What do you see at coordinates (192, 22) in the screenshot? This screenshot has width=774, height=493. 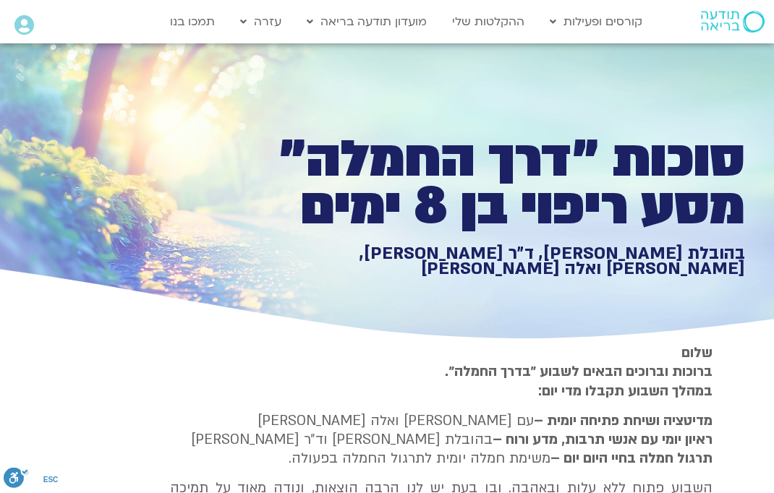 I see `a: תמכו בנו` at bounding box center [192, 22].